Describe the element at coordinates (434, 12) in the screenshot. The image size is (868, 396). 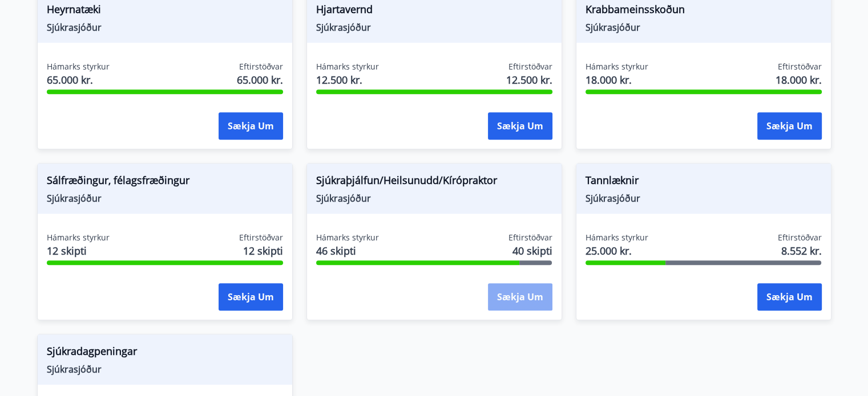
I see `span: Hjartavernd` at that location.